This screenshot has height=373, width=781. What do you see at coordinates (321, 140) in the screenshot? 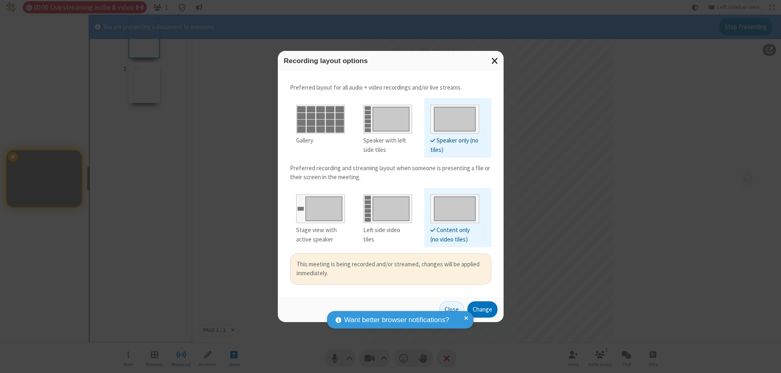
I see `div: Gallery` at bounding box center [321, 140].